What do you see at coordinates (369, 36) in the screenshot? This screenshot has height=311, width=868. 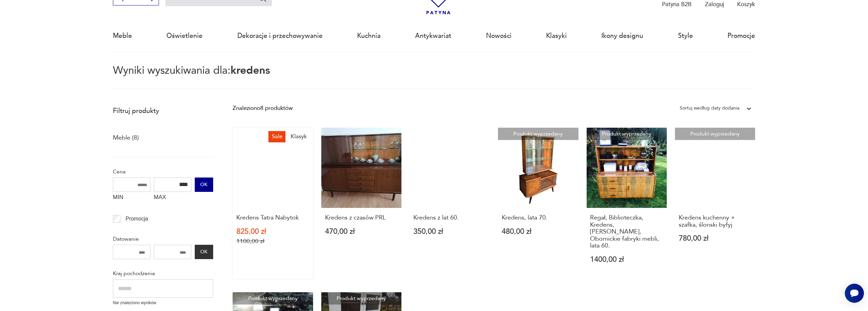 I see `a: Kuchnia` at bounding box center [369, 36].